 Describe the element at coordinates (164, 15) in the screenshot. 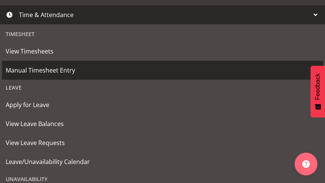

I see `span: Time & Attendance` at that location.